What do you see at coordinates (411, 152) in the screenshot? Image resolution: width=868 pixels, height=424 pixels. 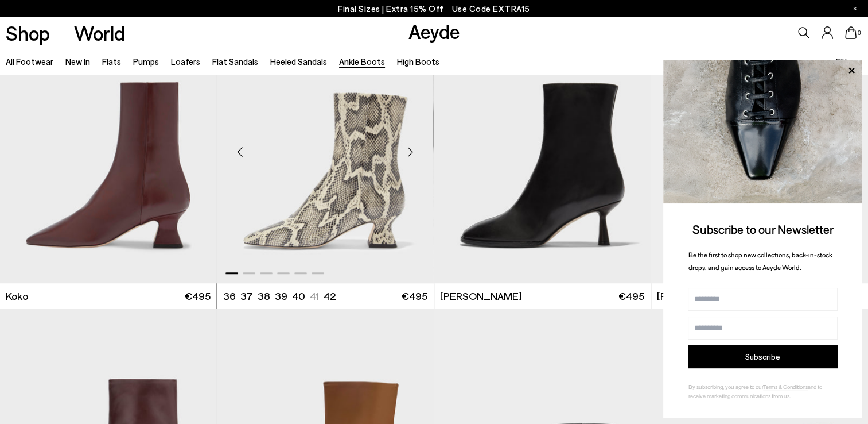 I see `div: Next slide` at bounding box center [411, 152].